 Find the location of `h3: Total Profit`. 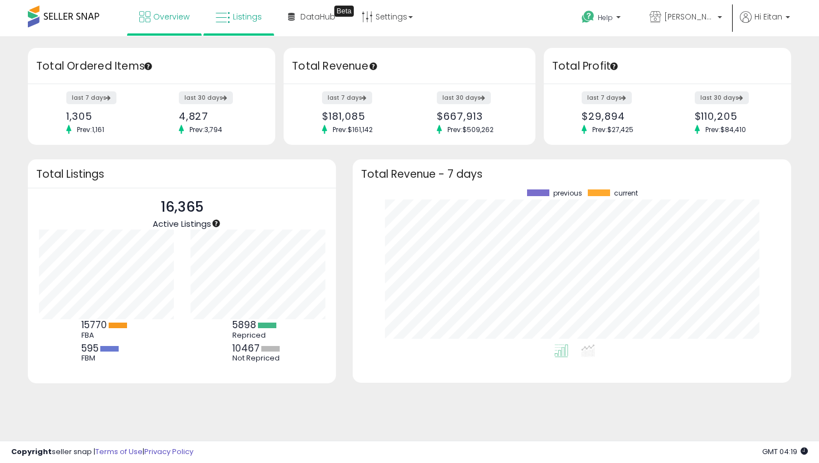

h3: Total Profit is located at coordinates (668, 66).